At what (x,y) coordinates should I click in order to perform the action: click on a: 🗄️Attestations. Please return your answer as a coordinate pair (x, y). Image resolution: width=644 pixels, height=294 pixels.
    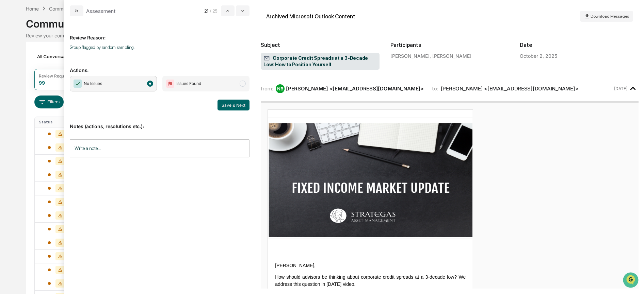
    Looking at the image, I should click on (66, 89).